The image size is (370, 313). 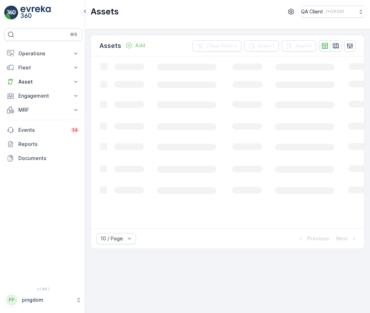 I want to click on button: Next, so click(x=346, y=238).